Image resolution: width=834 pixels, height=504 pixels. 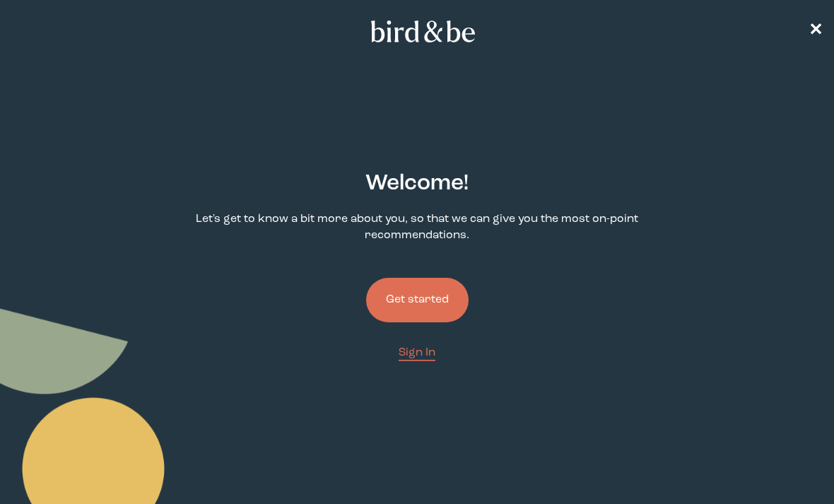 What do you see at coordinates (417, 227) in the screenshot?
I see `p: Let's get to know a bit more about you, so that we can give you the most on-point recommendations.` at bounding box center [417, 227].